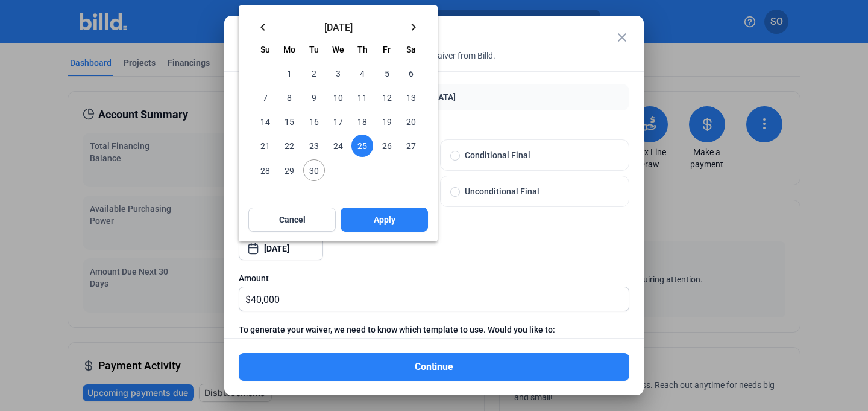 This screenshot has width=868, height=411. Describe the element at coordinates (386, 50) in the screenshot. I see `span: Fr` at that location.